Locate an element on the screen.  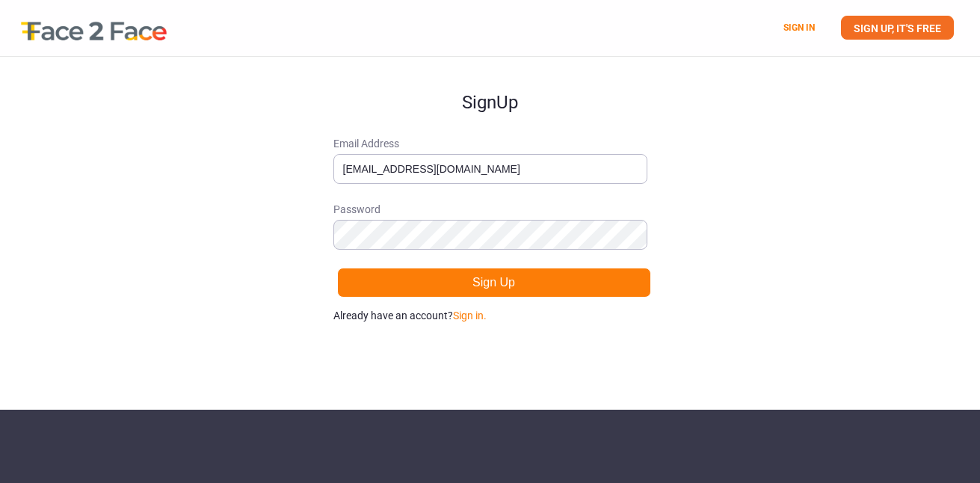
a: SIGN UP, IT'S FREE is located at coordinates (897, 27).